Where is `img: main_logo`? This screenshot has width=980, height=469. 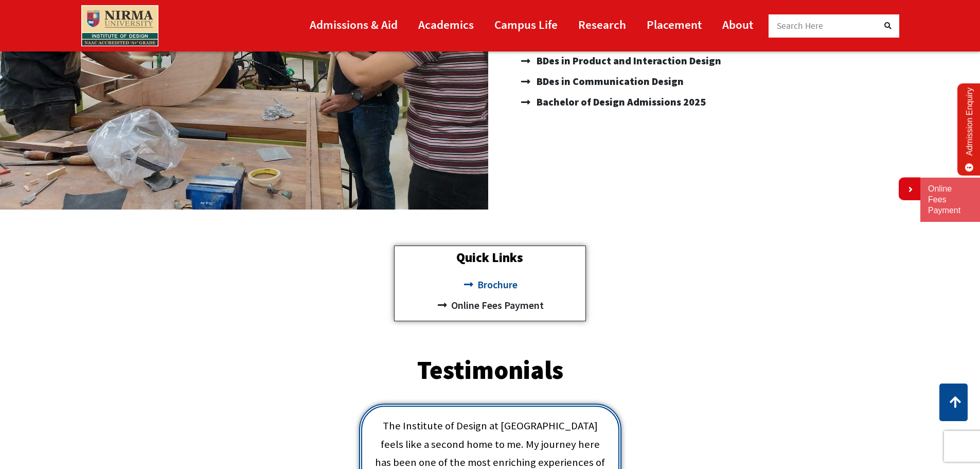
img: main_logo is located at coordinates (120, 26).